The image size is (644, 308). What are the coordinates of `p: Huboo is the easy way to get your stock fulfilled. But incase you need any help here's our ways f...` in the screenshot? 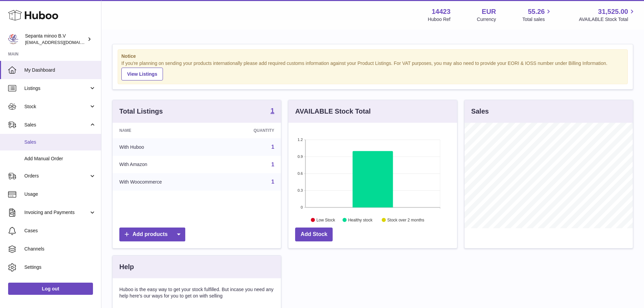 It's located at (197, 293).